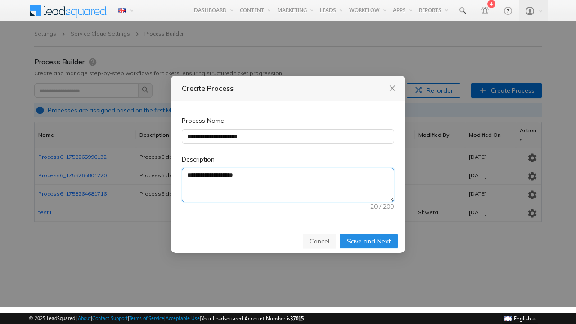 This screenshot has width=576, height=324. Describe the element at coordinates (319, 220) in the screenshot. I see `span: Cancel` at that location.